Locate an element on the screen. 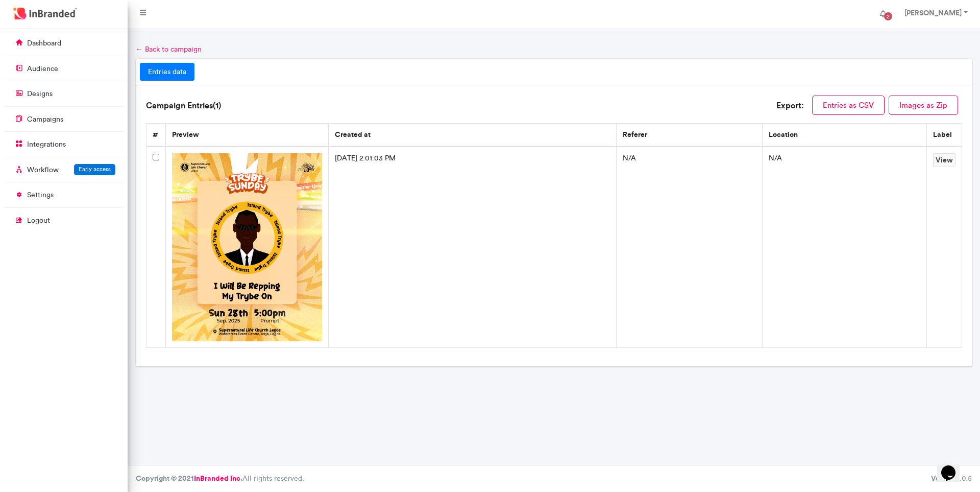 The image size is (980, 492). strong: Copyright © 2021 . is located at coordinates (189, 478).